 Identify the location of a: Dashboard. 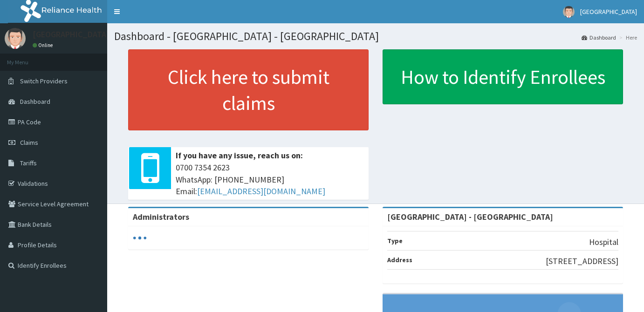
(599, 37).